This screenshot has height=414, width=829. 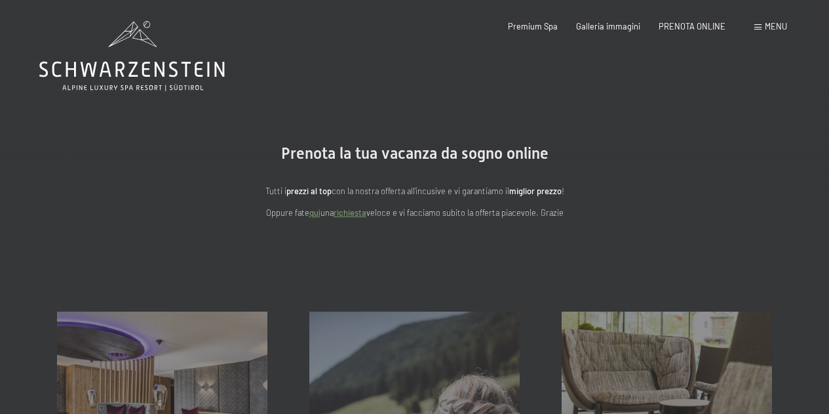 What do you see at coordinates (533, 26) in the screenshot?
I see `span: Premium Spa` at bounding box center [533, 26].